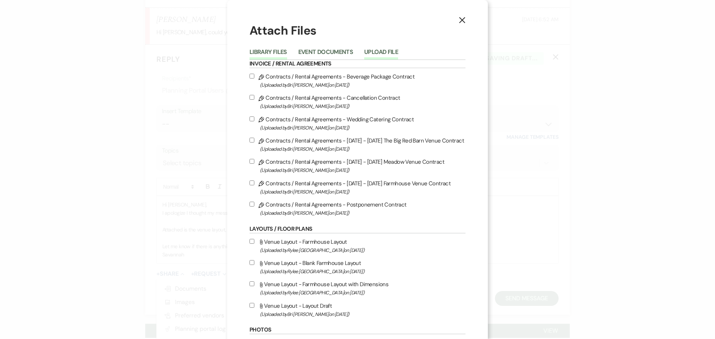  Describe the element at coordinates (357, 330) in the screenshot. I see `h6: Photos` at that location.